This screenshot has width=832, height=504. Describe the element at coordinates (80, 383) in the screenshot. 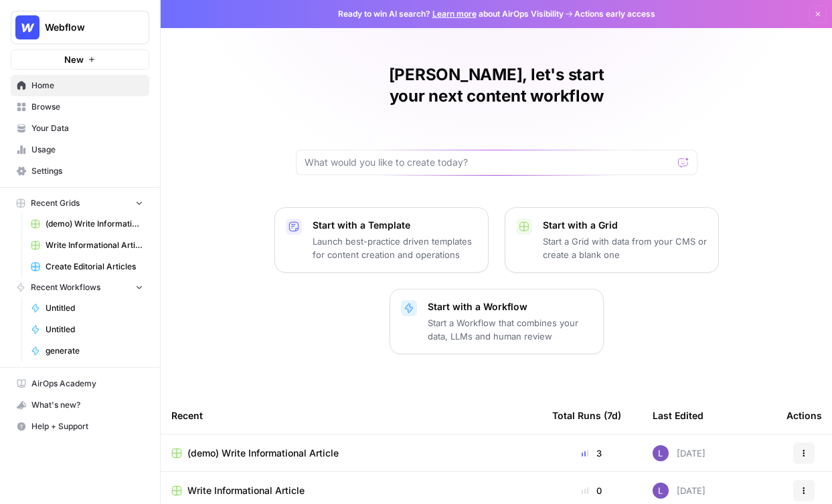

I see `a: AirOps Academy` at that location.